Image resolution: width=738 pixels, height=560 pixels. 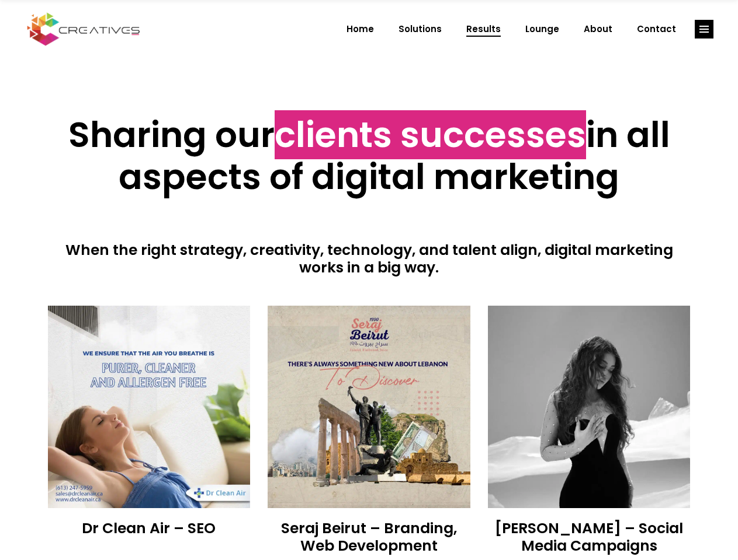 What do you see at coordinates (360, 30) in the screenshot?
I see `span: Home` at bounding box center [360, 30].